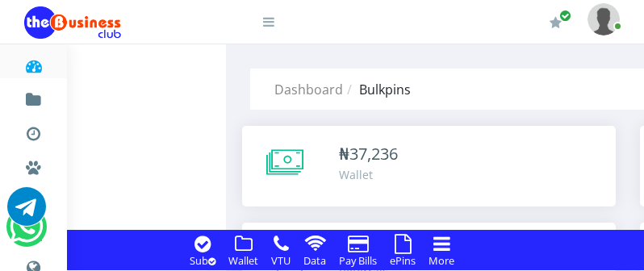  Describe the element at coordinates (403, 261) in the screenshot. I see `small: ePins` at that location.